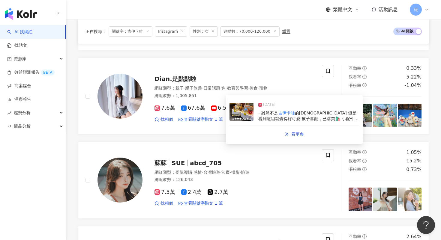 The image size is (441, 240). I want to click on mark: 吉伊卡哇, so click(287, 113).